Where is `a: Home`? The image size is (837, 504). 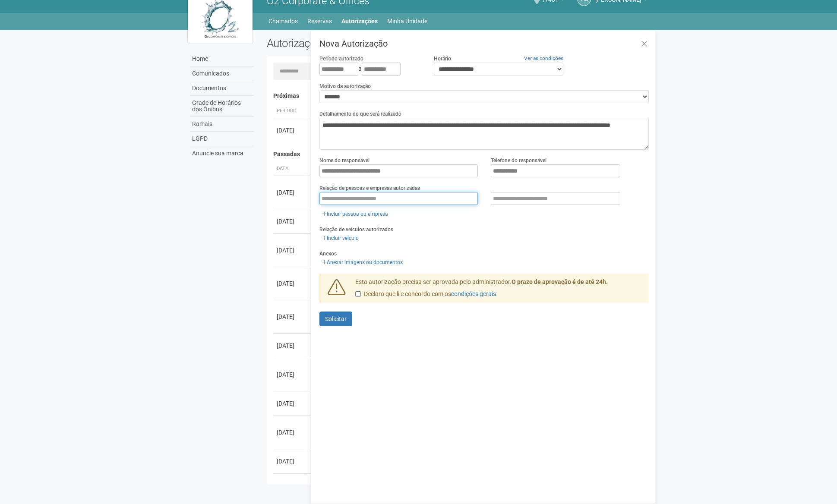
a: Home is located at coordinates (222, 59).